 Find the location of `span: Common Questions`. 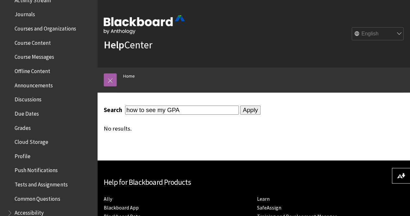

span: Common Questions is located at coordinates (37, 197).